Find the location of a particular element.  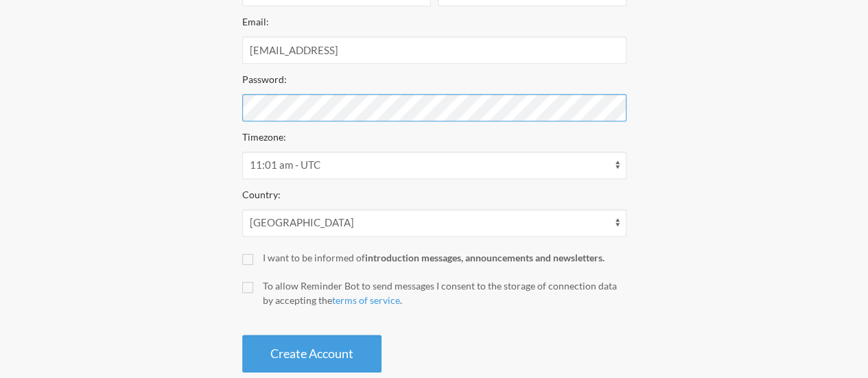

div: I want to be informed of is located at coordinates (444, 257).